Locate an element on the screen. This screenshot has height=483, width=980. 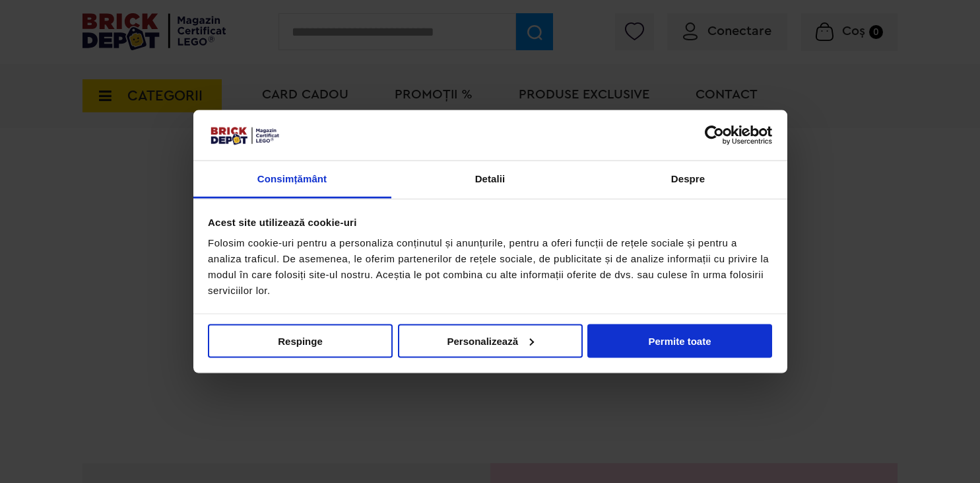
img: siglă is located at coordinates (244, 136).